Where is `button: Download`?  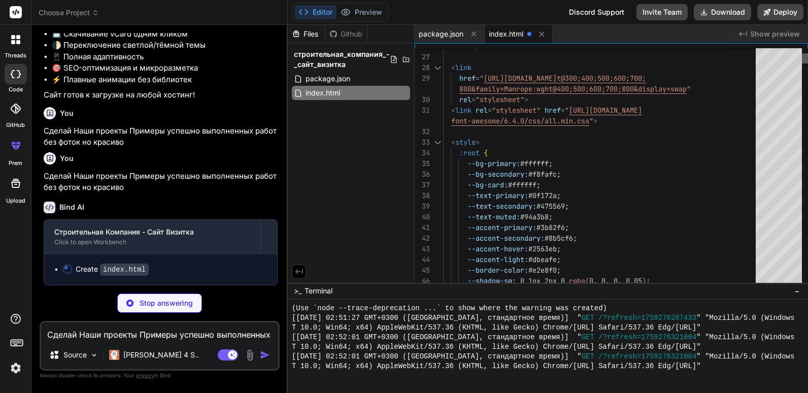
button: Download is located at coordinates (723, 12).